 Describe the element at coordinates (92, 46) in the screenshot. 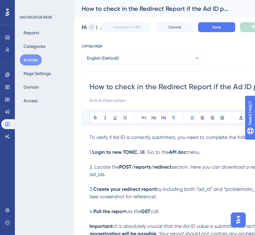

I see `span: Language` at that location.